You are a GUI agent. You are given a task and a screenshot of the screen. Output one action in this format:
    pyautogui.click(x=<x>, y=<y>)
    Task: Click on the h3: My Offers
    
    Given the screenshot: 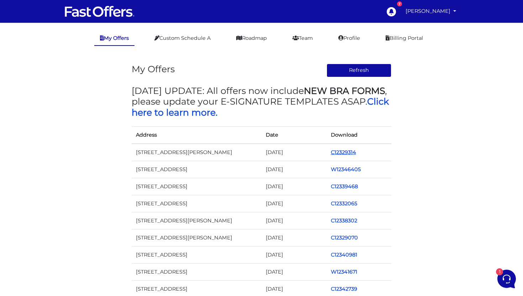 What is the action you would take?
    pyautogui.click(x=153, y=69)
    